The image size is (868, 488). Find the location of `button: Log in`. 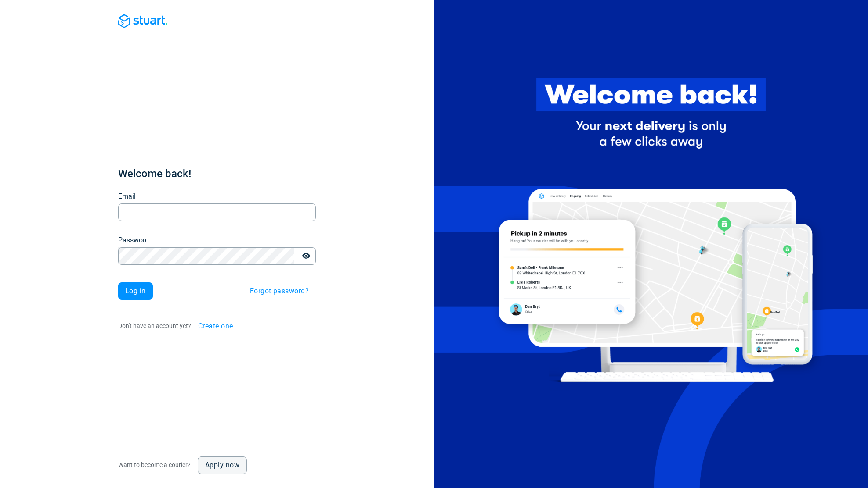

button: Log in is located at coordinates (135, 292).